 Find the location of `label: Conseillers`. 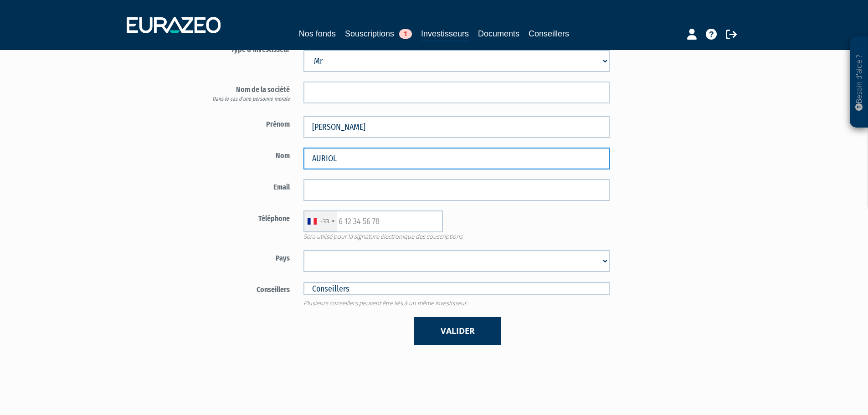

label: Conseillers is located at coordinates (244, 289).